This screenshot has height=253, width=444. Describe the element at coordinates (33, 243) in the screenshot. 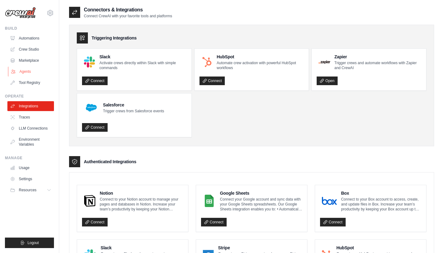

I see `span: Logout` at that location.